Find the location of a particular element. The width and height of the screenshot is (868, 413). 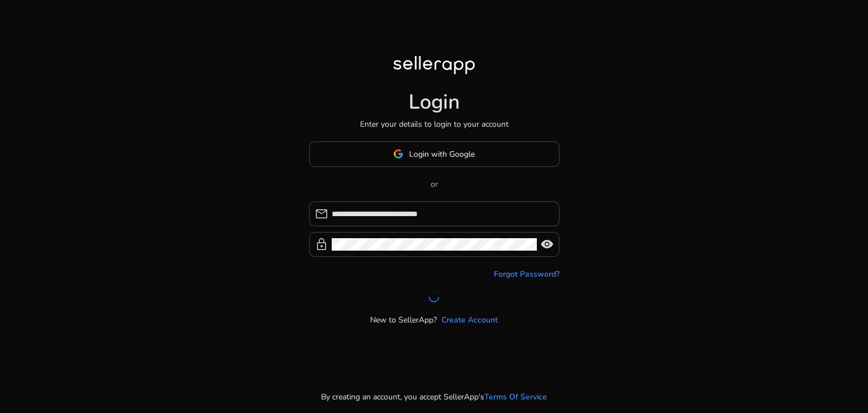

span: Login with Google is located at coordinates (442, 154).